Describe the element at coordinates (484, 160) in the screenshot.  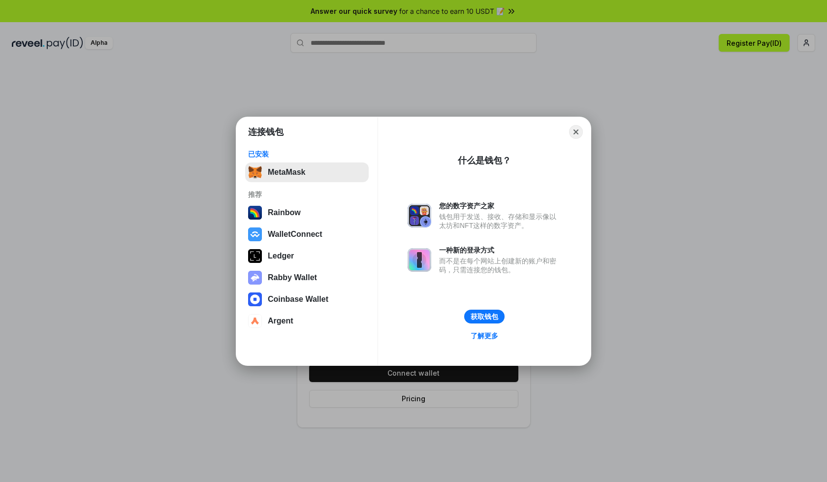
I see `div: 什么是钱包？` at that location.